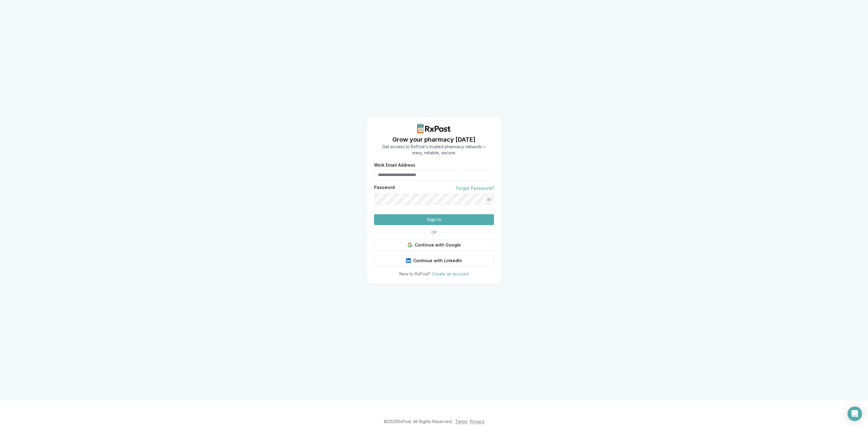 This screenshot has height=427, width=868. What do you see at coordinates (489, 199) in the screenshot?
I see `button: Show password` at bounding box center [489, 199].